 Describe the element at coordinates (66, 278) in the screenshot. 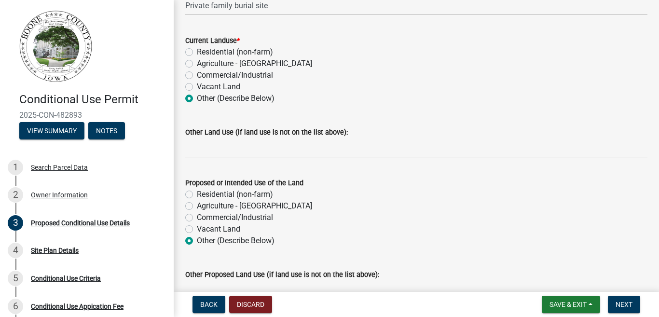

I see `div: Conditional Use Criteria` at that location.